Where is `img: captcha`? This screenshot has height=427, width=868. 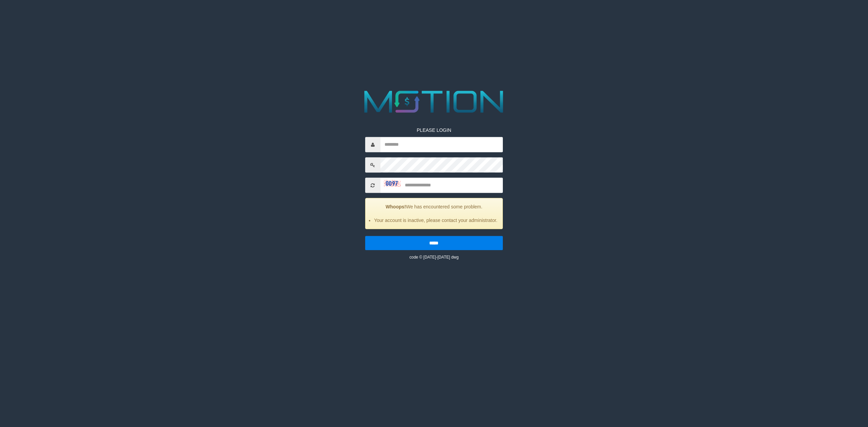 img: captcha is located at coordinates (392, 183).